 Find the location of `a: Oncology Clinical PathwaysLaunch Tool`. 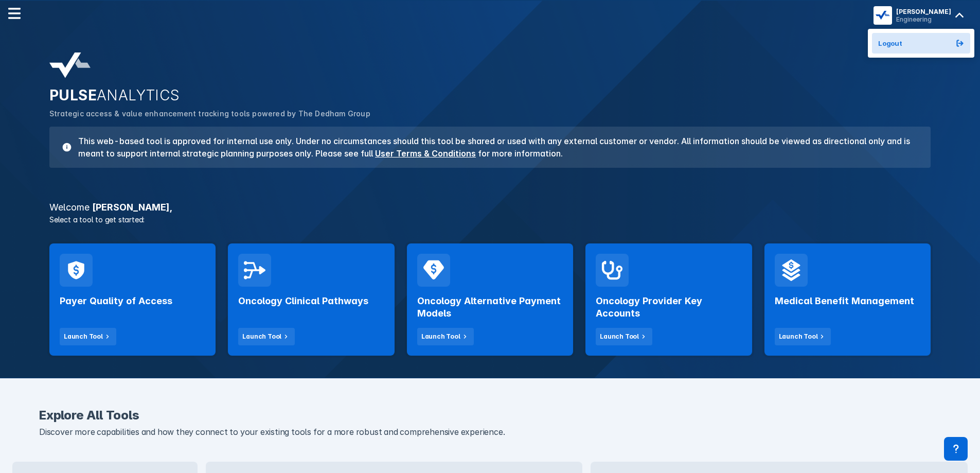

a: Oncology Clinical PathwaysLaunch Tool is located at coordinates (311, 300).